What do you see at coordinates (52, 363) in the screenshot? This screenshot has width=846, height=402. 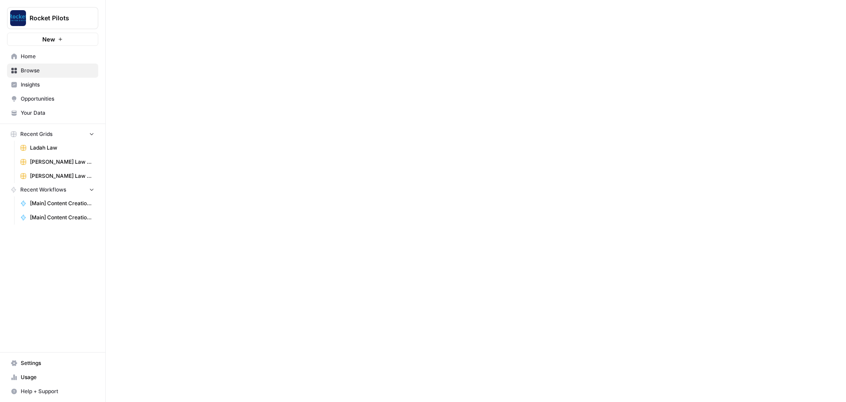 I see `a: Settings` at bounding box center [52, 363].